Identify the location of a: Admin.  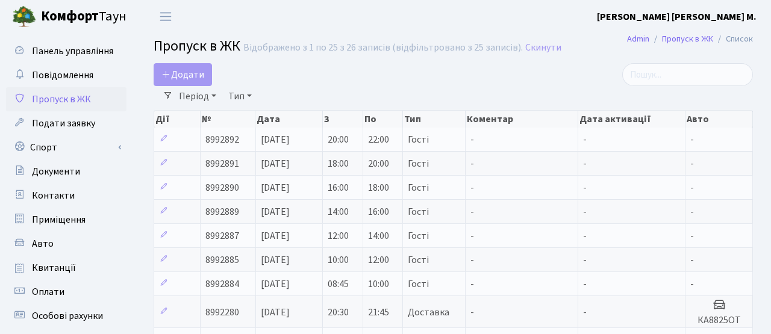
(637, 39).